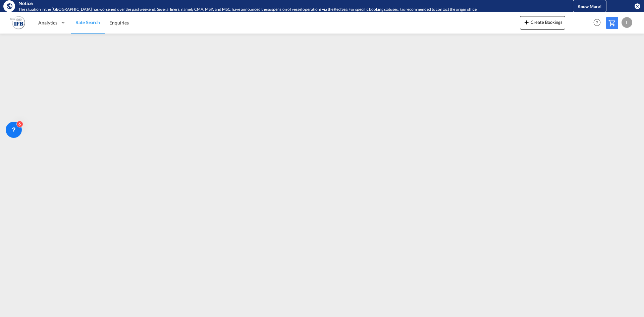 Image resolution: width=644 pixels, height=317 pixels. Describe the element at coordinates (9, 6) in the screenshot. I see `md-icon: icon-earth` at that location.